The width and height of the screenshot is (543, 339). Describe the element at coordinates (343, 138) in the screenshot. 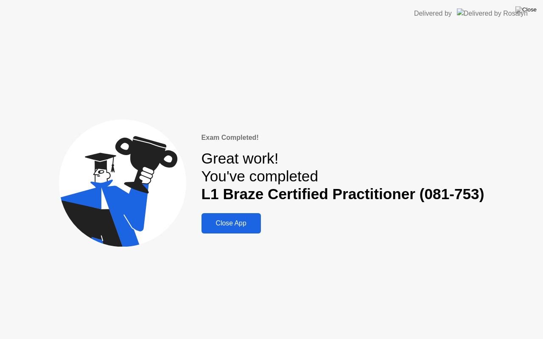

I see `div: Exam Completed!` at that location.